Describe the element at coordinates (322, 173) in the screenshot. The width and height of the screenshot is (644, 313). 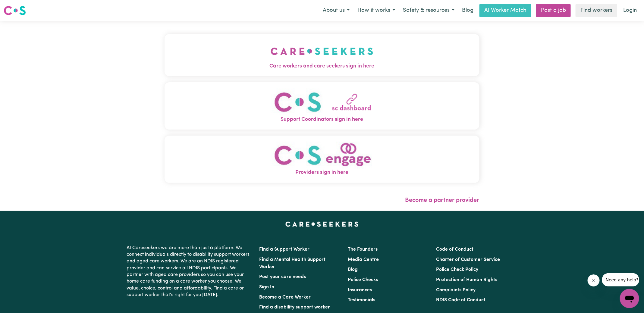
I see `span: Providers sign in here` at that location.